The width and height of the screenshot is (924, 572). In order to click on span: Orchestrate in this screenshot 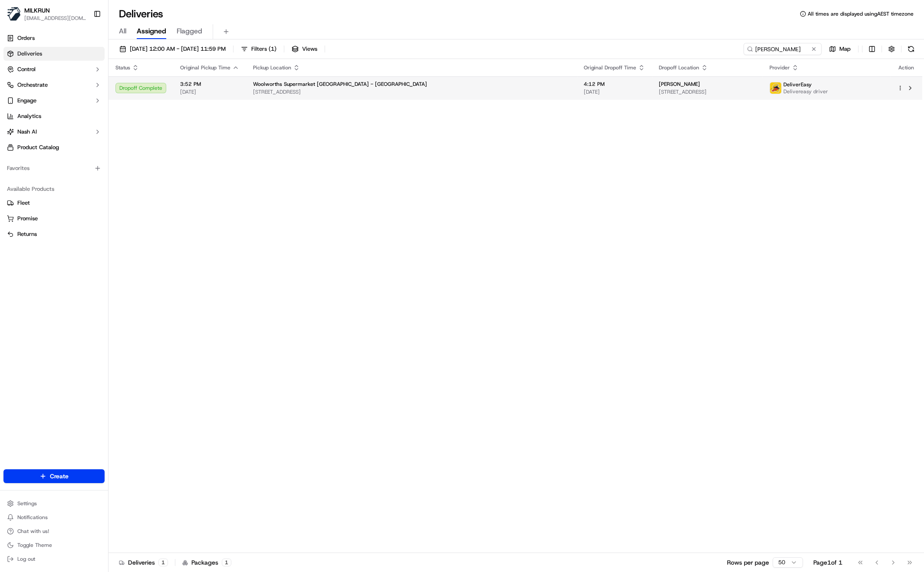, I will do `click(33, 85)`.